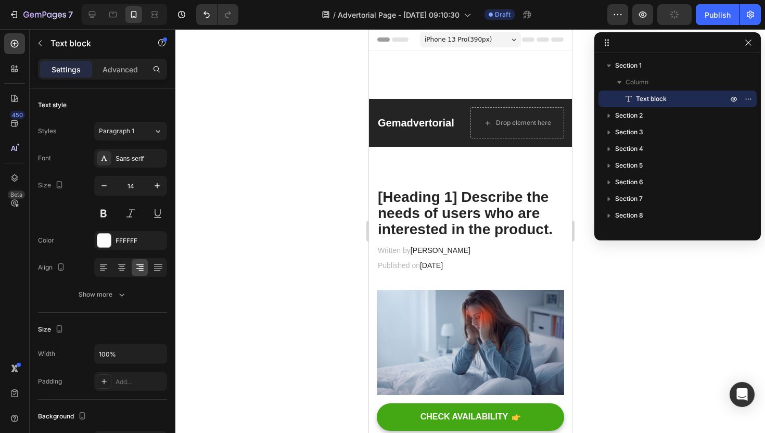  Describe the element at coordinates (95, 43) in the screenshot. I see `p: Text block` at that location.